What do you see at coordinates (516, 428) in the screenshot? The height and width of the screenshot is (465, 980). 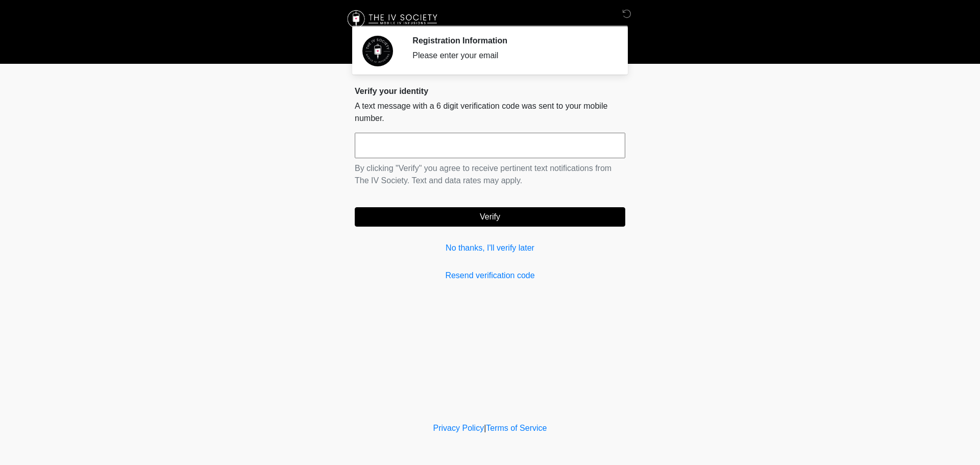 I see `a: Terms of Service` at bounding box center [516, 428].